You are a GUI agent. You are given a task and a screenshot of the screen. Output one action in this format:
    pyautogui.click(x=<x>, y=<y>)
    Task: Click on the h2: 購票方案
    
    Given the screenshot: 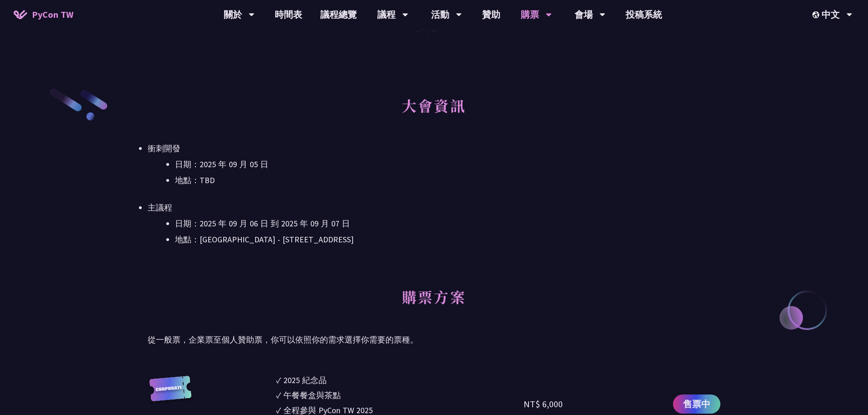 What is the action you would take?
    pyautogui.click(x=434, y=303)
    